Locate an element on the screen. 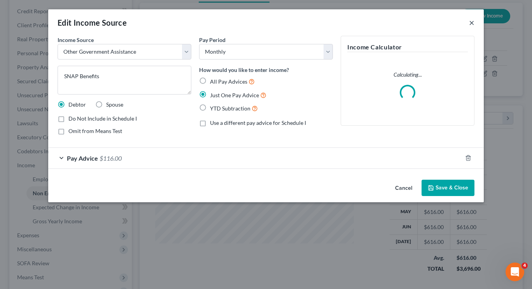 This screenshot has height=289, width=532. span: Income Source is located at coordinates (75, 40).